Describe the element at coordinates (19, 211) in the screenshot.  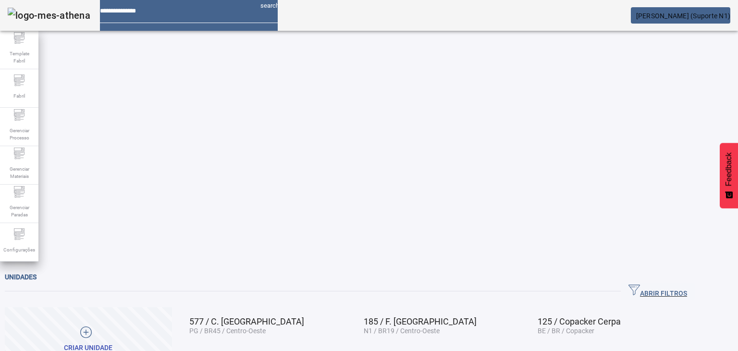
I see `span: Gerenciar Paradas` at that location.